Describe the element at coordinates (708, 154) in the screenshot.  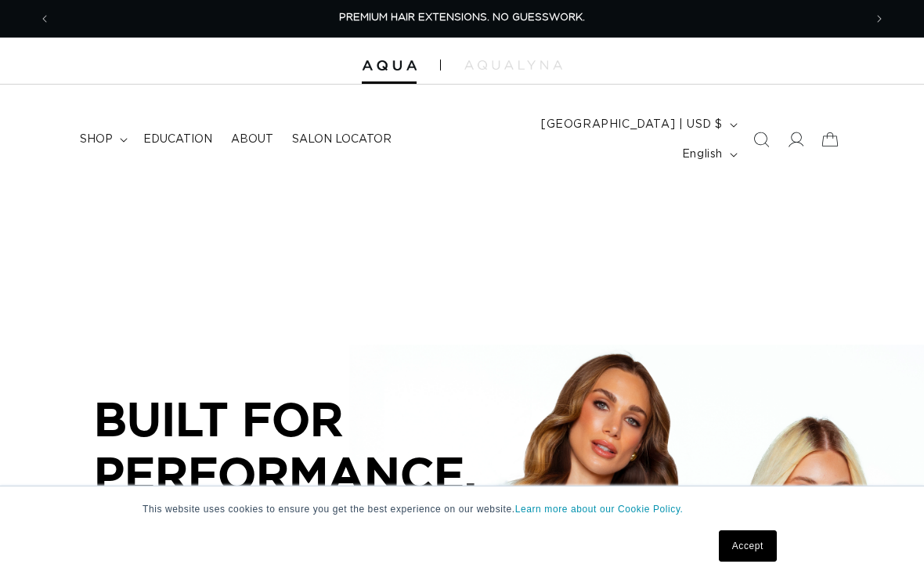
I see `button: English` at that location.